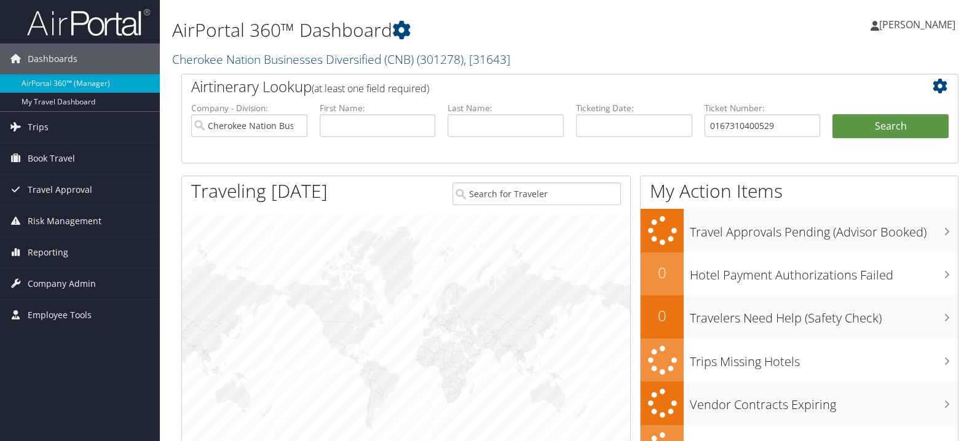 Image resolution: width=980 pixels, height=441 pixels. What do you see at coordinates (505, 108) in the screenshot?
I see `label: Last Name:` at bounding box center [505, 108].